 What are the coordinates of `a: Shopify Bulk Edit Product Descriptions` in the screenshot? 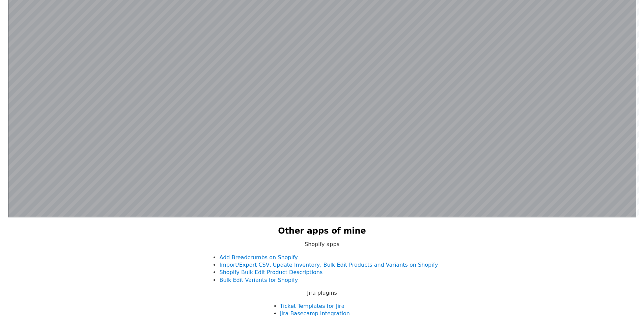 It's located at (271, 272).